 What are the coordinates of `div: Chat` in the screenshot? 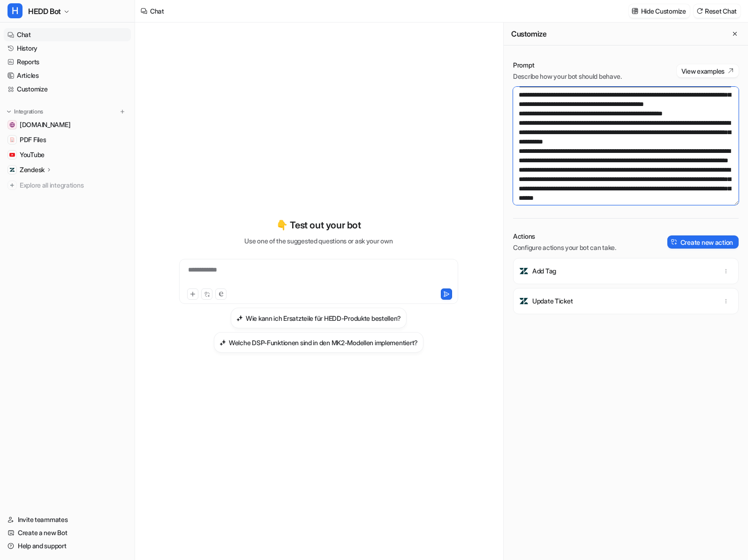 It's located at (157, 11).